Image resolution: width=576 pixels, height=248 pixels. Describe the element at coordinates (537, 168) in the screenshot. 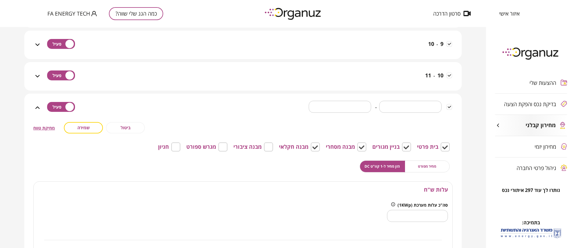

I see `span: ניהול פרטי החברה` at that location.